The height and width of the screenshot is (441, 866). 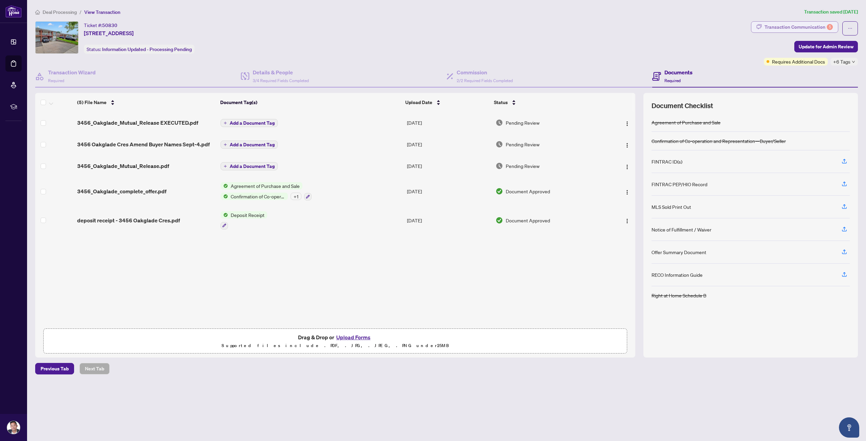 I want to click on div: Right at Home Schedule B, so click(x=679, y=296).